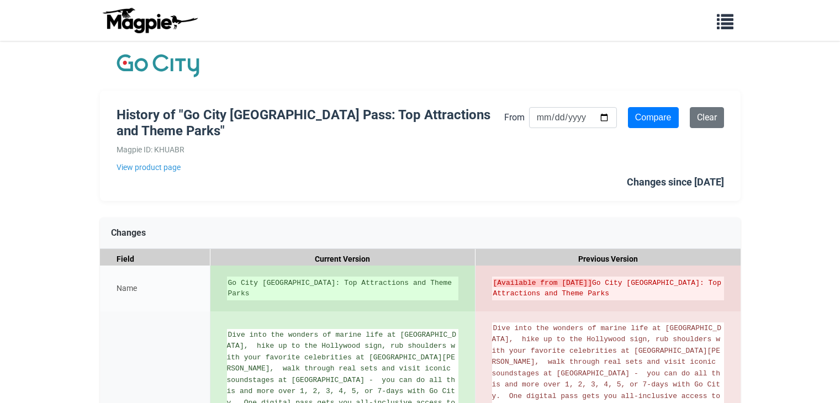 The height and width of the screenshot is (403, 840). What do you see at coordinates (707, 118) in the screenshot?
I see `a: Clear` at bounding box center [707, 118].